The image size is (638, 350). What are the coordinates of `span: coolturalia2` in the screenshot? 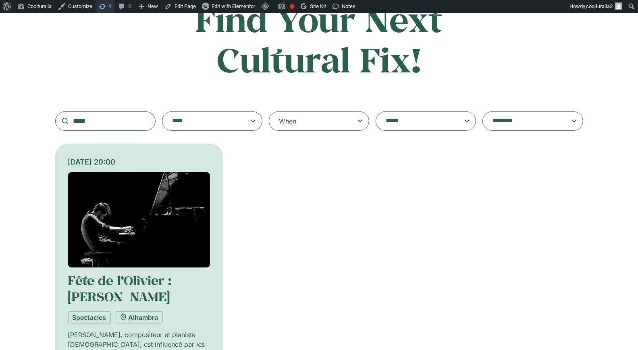 It's located at (599, 6).